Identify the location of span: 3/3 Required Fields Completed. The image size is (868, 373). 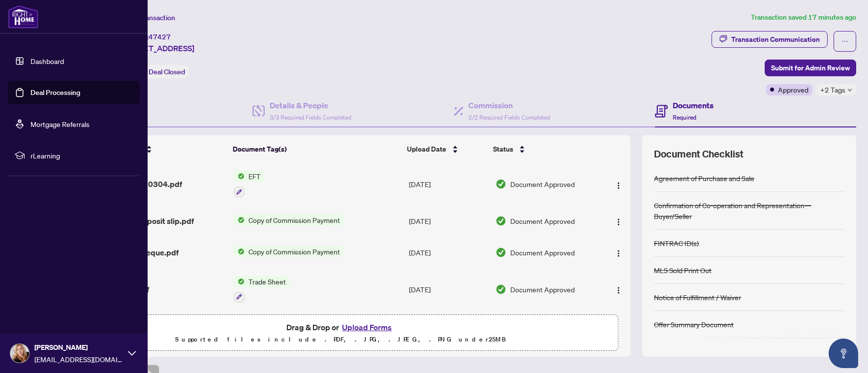
(310, 117).